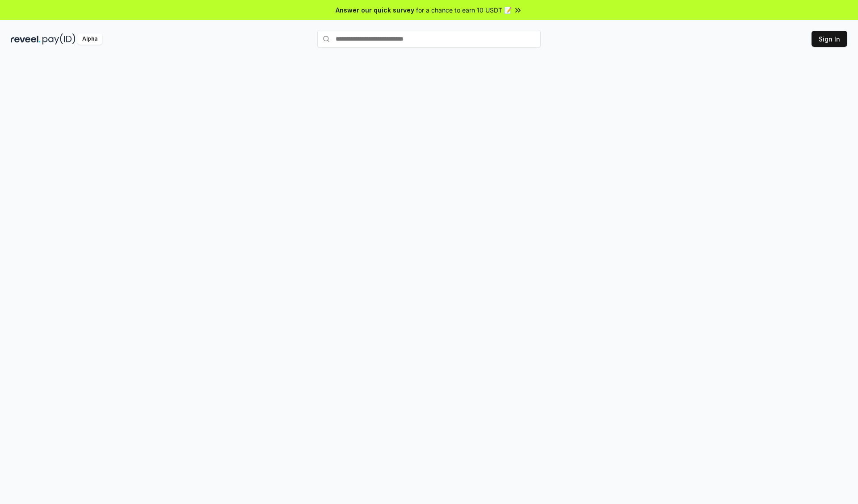  What do you see at coordinates (464, 10) in the screenshot?
I see `span: for a chance to earn 10 USDT 📝` at bounding box center [464, 10].